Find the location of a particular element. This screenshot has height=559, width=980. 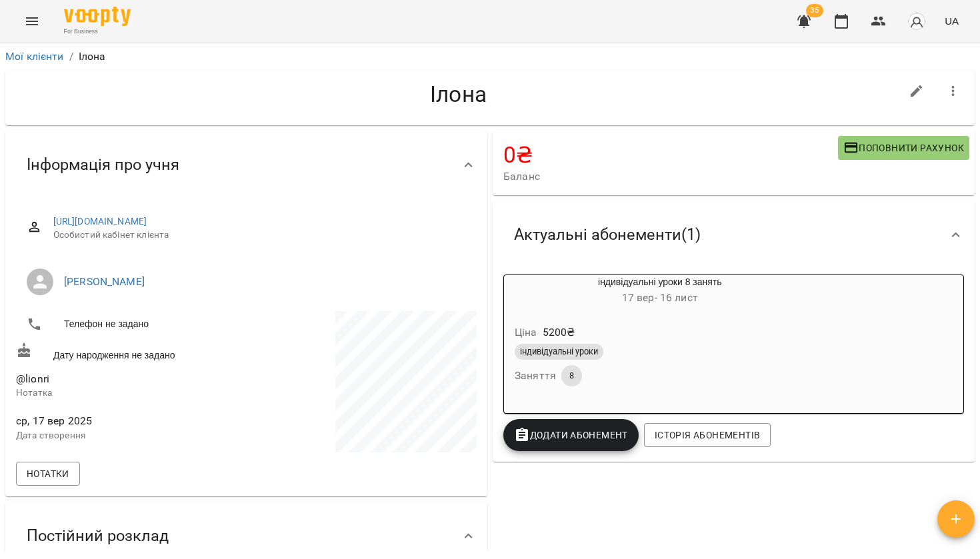

span: Поповнити рахунок is located at coordinates (903, 148).